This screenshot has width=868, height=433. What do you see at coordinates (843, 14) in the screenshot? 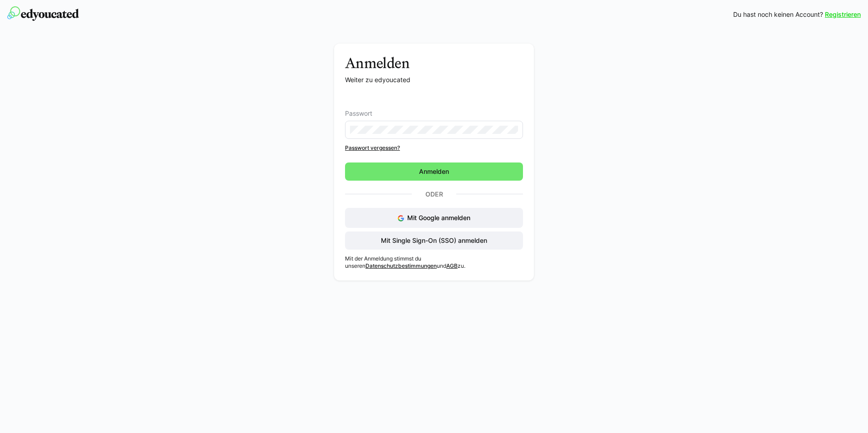
I see `a: Registrieren` at bounding box center [843, 14].